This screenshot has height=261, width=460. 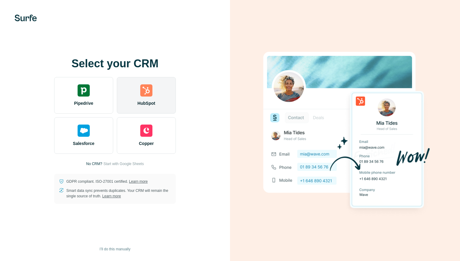 What do you see at coordinates (119, 193) in the screenshot?
I see `p: Smart data sync prevents duplicates. Your CRM will remain the single source of truth.` at bounding box center [119, 193].